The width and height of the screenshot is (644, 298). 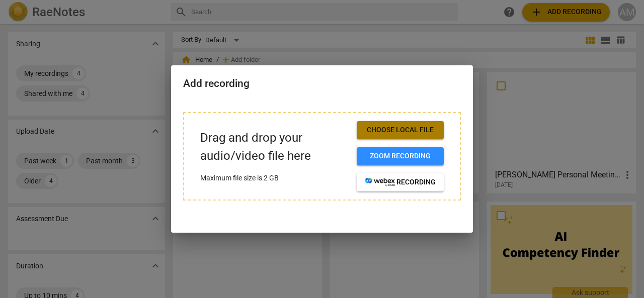 What do you see at coordinates (400, 183) in the screenshot?
I see `span: recording` at bounding box center [400, 183].